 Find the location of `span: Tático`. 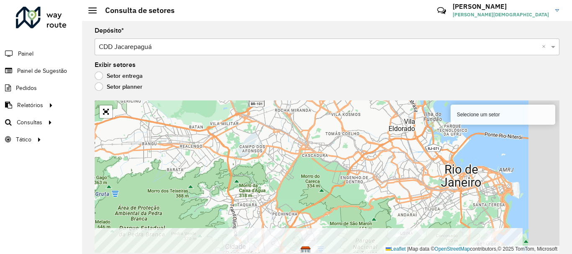

span: Tático is located at coordinates (23, 139).